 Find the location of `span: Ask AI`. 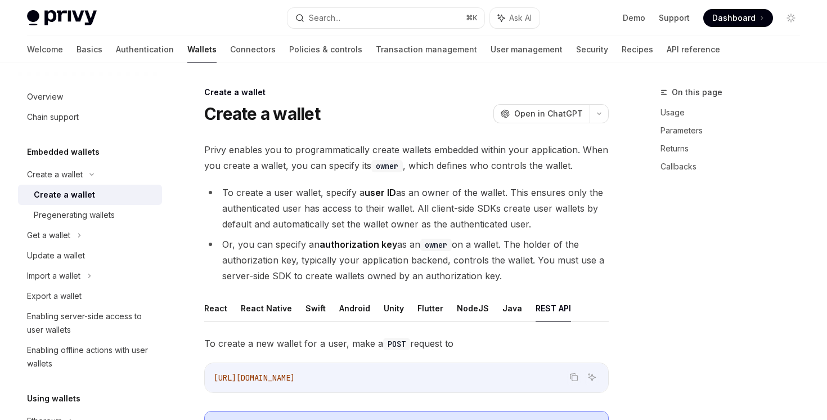

span: Ask AI is located at coordinates (520, 18).